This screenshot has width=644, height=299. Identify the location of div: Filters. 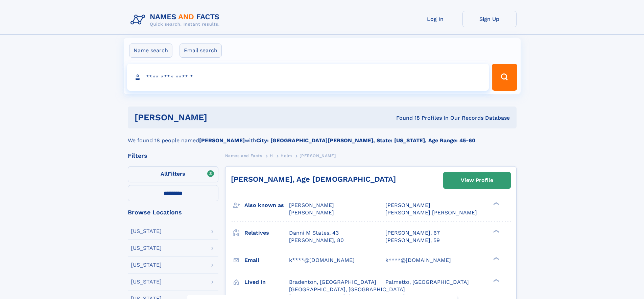
(173, 156).